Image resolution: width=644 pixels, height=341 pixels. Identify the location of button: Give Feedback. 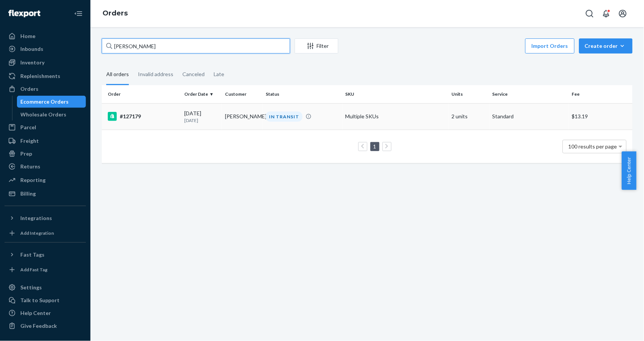
(45, 327).